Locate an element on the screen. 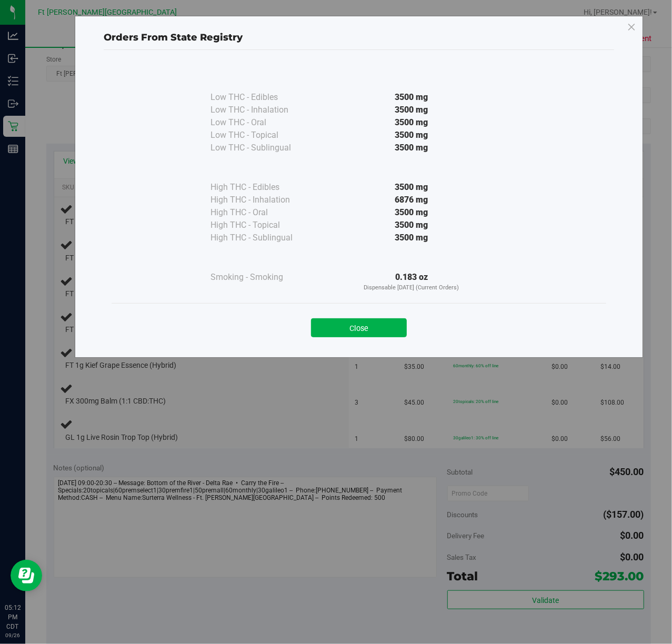 This screenshot has width=672, height=644. div: Low THC - Edibles is located at coordinates (263, 98).